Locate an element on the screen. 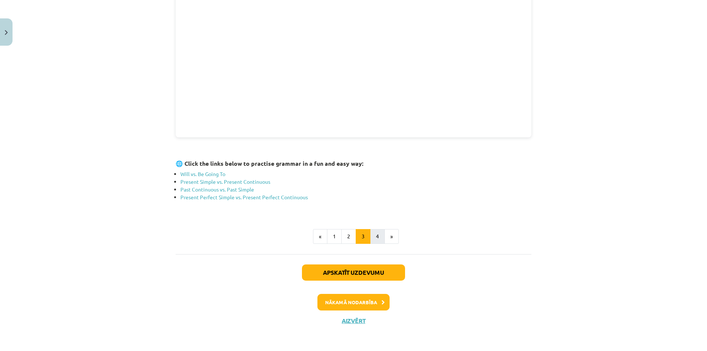 Image resolution: width=707 pixels, height=351 pixels. img: icon-close-lesson-0947bae3869378f0d4975bcd49f059093ad1ed9edebbc8119c70593378902aed.svg is located at coordinates (6, 32).